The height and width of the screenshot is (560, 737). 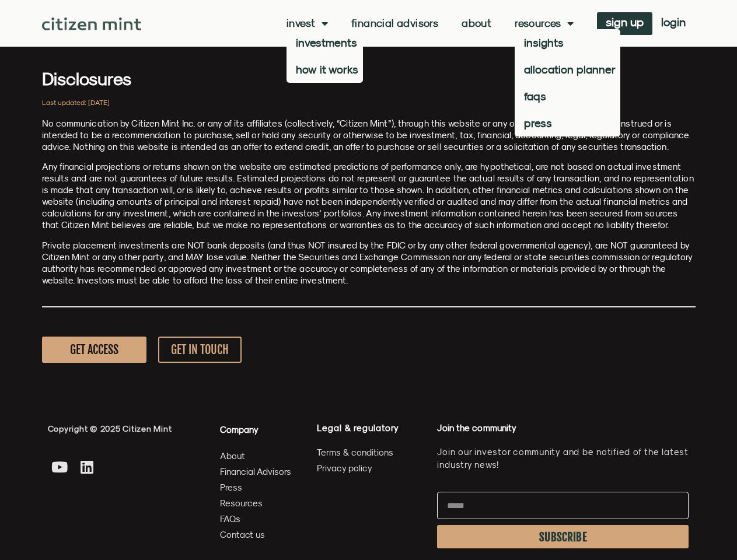 What do you see at coordinates (563, 538) in the screenshot?
I see `span: SUBSCRIBE` at bounding box center [563, 538].